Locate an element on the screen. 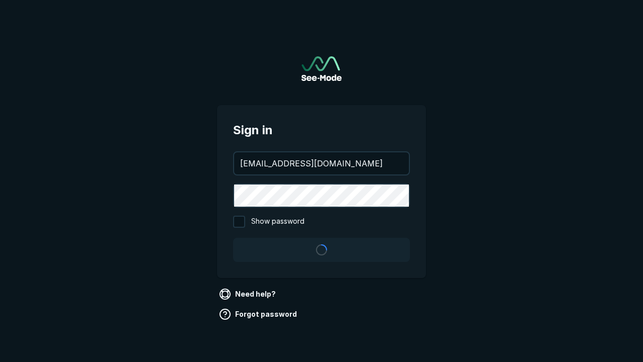 This screenshot has width=643, height=362. a: Need help? is located at coordinates (248, 294).